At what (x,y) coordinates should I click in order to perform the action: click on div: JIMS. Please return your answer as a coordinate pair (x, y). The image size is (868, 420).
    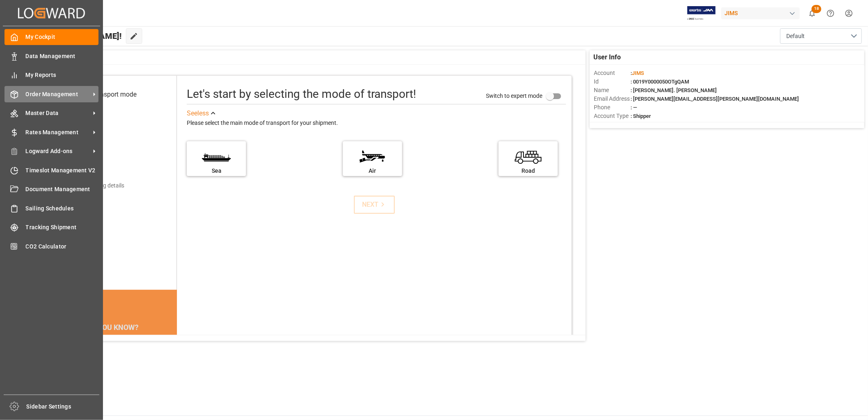
    Looking at the image, I should click on (760, 13).